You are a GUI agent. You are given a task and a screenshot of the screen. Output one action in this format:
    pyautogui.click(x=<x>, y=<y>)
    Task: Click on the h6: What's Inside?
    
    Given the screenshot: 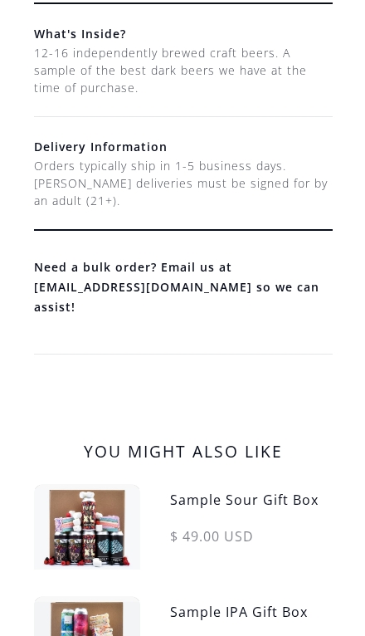 What is the action you would take?
    pyautogui.click(x=183, y=34)
    